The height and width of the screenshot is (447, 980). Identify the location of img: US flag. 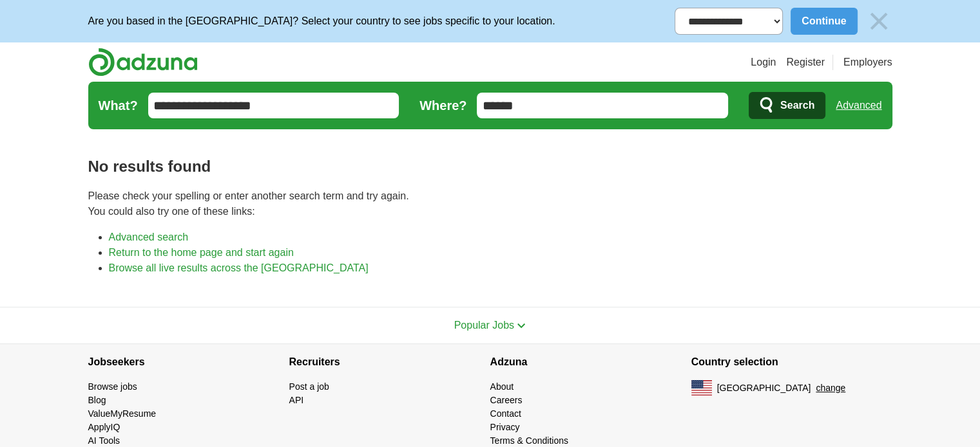
(702, 388).